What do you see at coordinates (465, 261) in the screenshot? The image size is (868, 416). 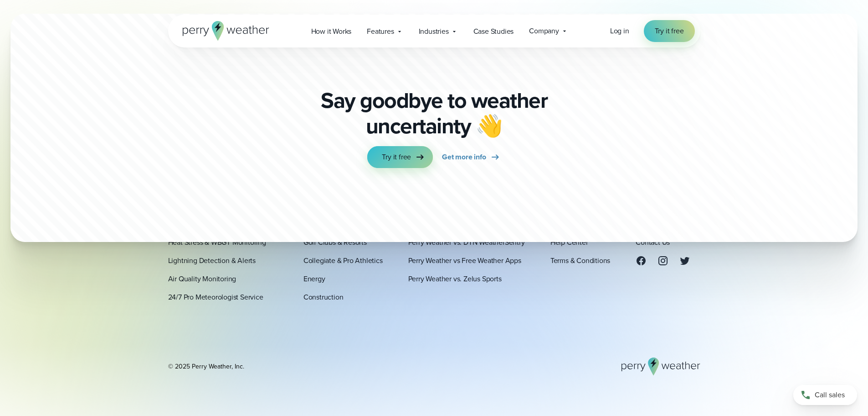 I see `a: Perry Weather vs Free Weather Apps` at bounding box center [465, 261].